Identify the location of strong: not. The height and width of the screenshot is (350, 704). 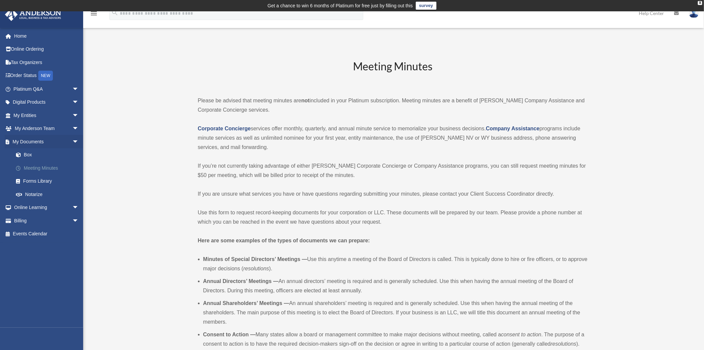
(306, 100).